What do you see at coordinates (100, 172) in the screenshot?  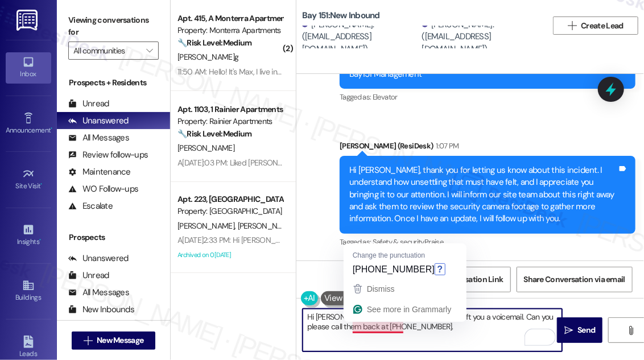 I see `div: Maintenance` at bounding box center [100, 172].